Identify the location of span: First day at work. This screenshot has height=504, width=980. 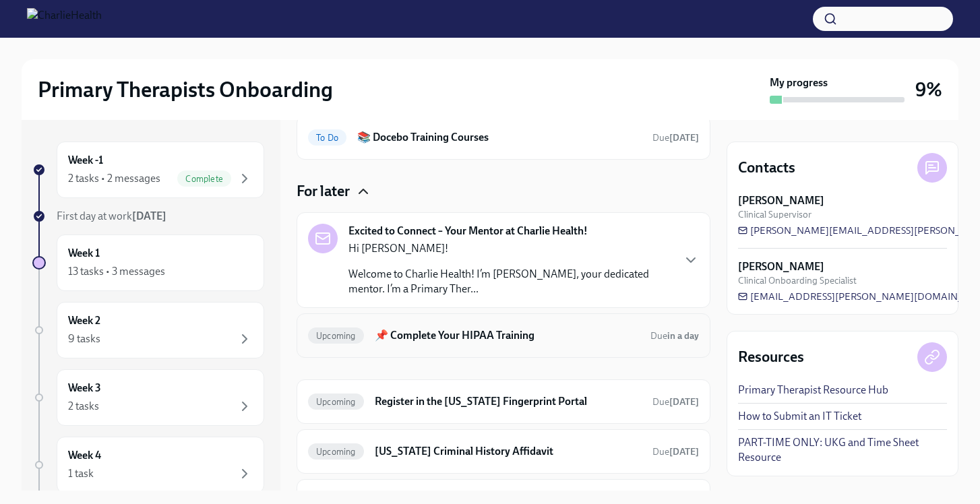
(111, 216).